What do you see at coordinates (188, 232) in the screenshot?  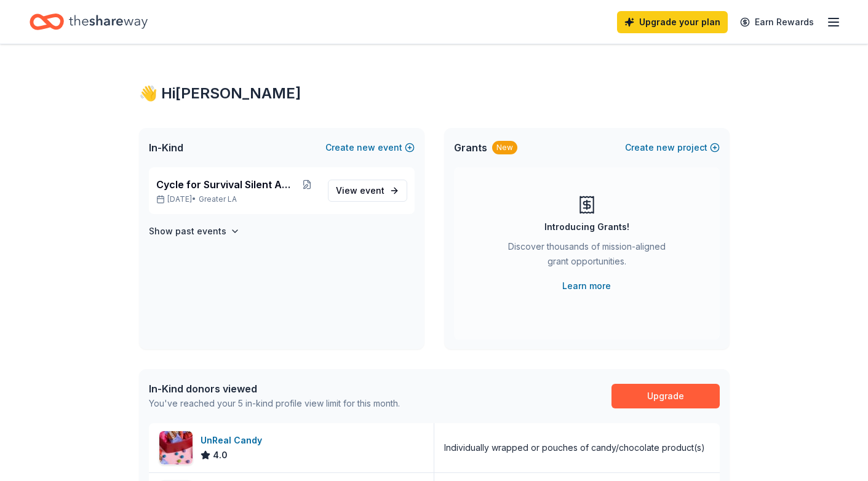 I see `h4: Show past events` at bounding box center [188, 232].